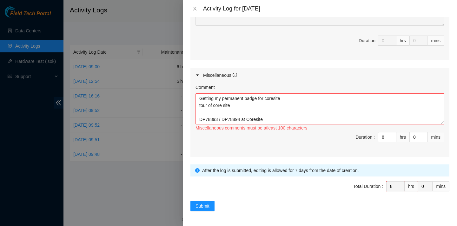  What do you see at coordinates (203, 206) in the screenshot?
I see `span: Submit` at bounding box center [203, 206].